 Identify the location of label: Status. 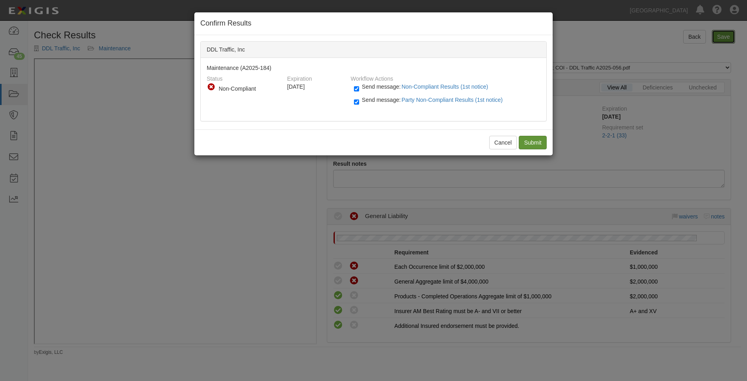
(215, 77).